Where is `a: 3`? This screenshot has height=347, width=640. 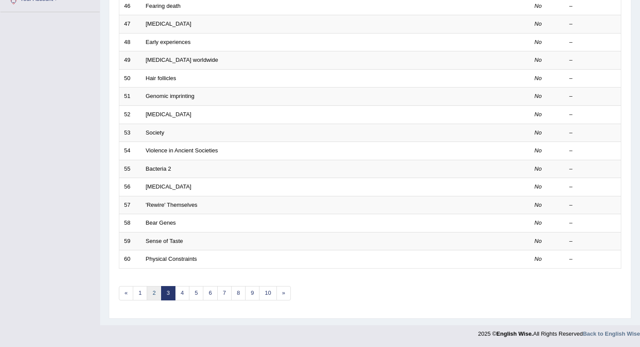
a: 3 is located at coordinates (168, 293).